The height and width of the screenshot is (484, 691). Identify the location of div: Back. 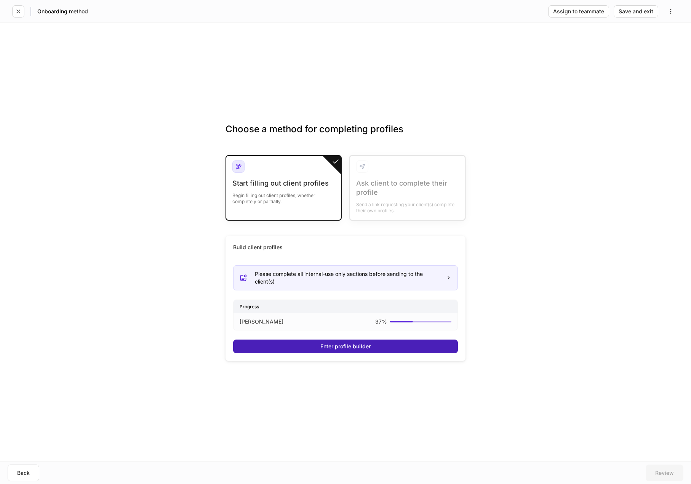
(23, 473).